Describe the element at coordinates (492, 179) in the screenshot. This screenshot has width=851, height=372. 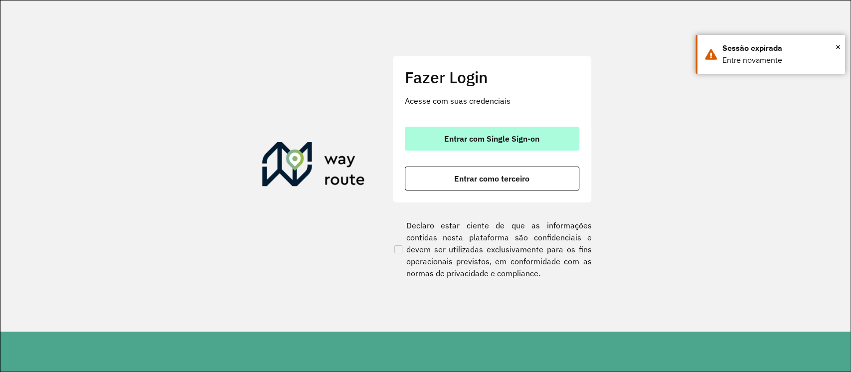
I see `span: Entrar como terceiro` at that location.